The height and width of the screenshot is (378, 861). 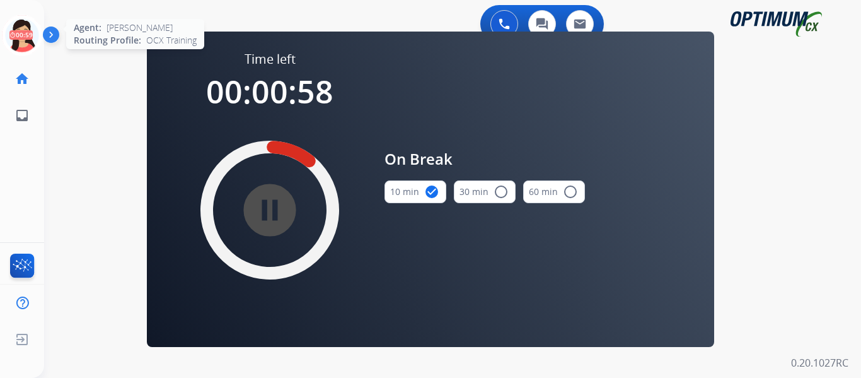 What do you see at coordinates (172, 40) in the screenshot?
I see `span: OCX Training` at bounding box center [172, 40].